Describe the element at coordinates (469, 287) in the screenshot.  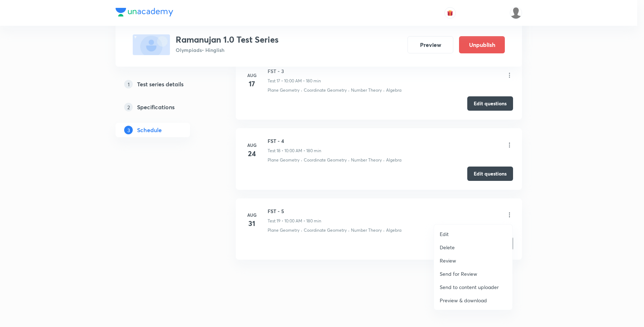
I see `p: Send to content uploader` at that location.